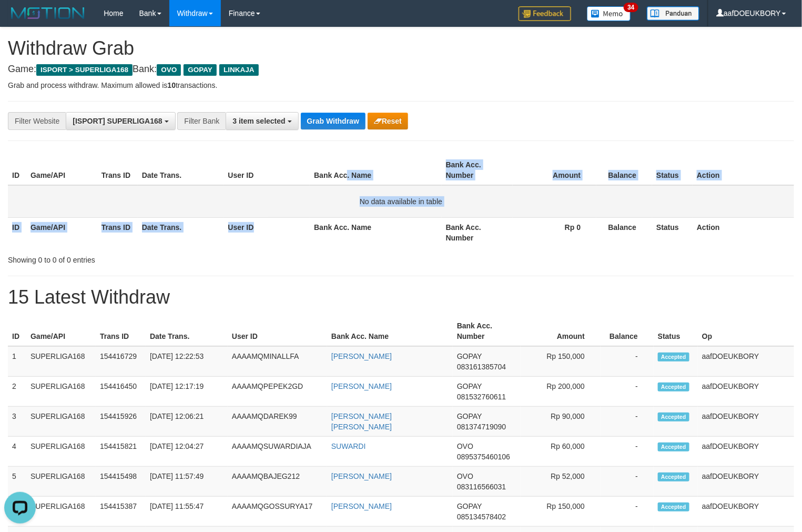 This screenshot has height=532, width=802. What do you see at coordinates (673, 13) in the screenshot?
I see `img: panduan.png` at bounding box center [673, 13].